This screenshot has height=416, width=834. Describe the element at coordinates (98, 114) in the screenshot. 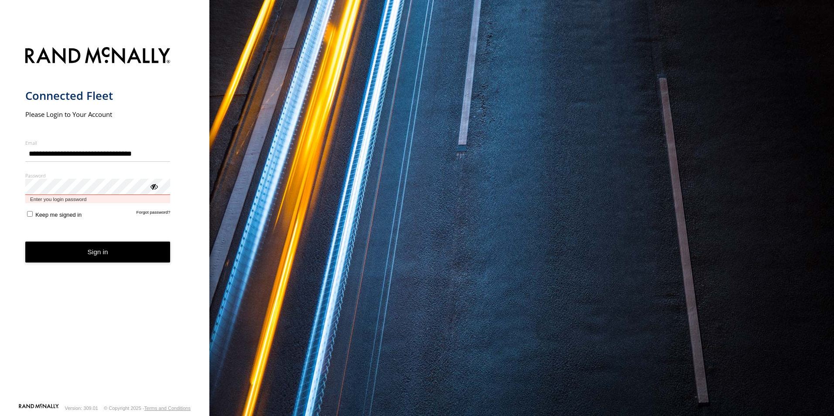

I see `h2: Please Login to Your Account` at that location.